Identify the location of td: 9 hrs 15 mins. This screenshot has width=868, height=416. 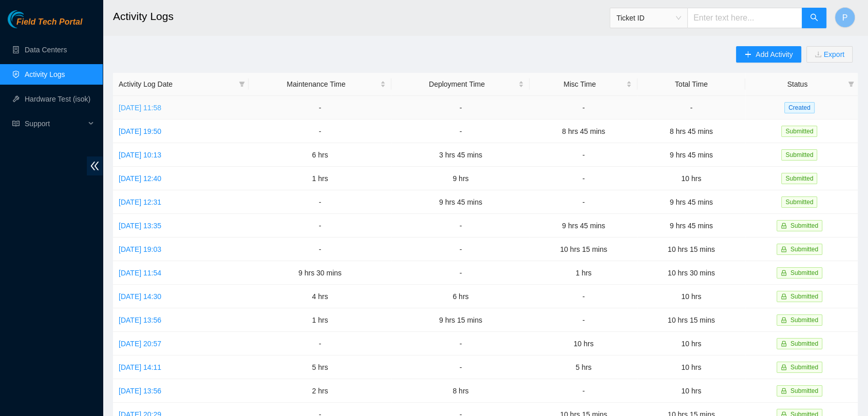
(460, 320).